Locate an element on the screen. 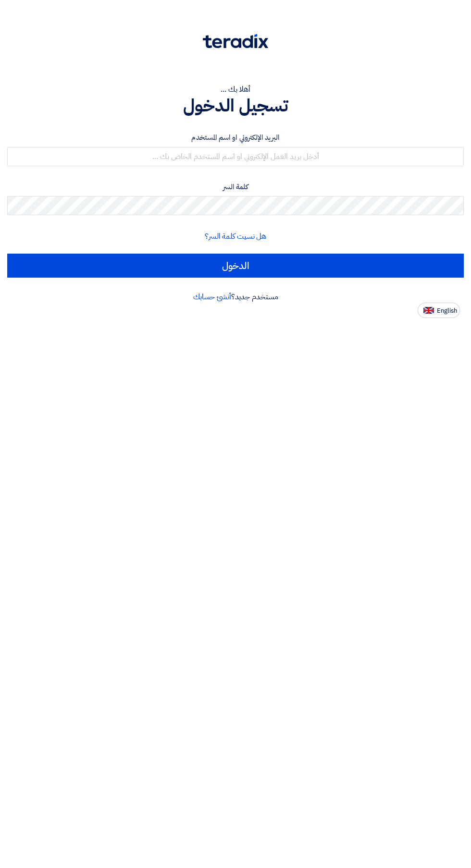 The width and height of the screenshot is (471, 868). label: البريد الإلكتروني او اسم المستخدم is located at coordinates (236, 138).